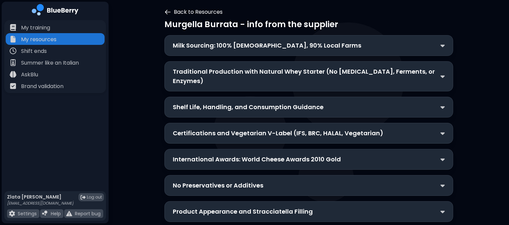 The image size is (509, 225). I want to click on p: Settings, so click(27, 213).